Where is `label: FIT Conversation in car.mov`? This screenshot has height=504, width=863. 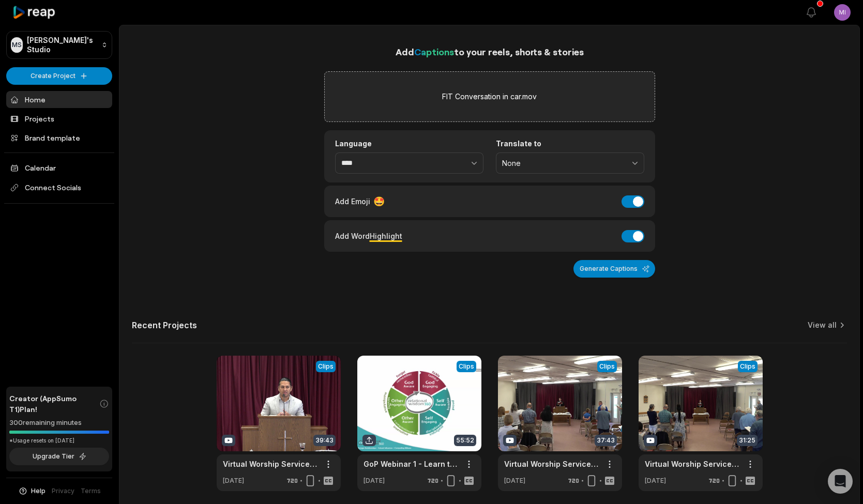 label: FIT Conversation in car.mov is located at coordinates (489, 97).